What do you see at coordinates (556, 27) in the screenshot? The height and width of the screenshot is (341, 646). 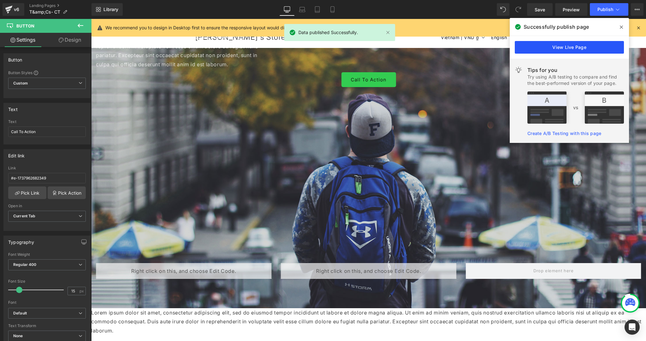 I see `span: Successfully publish page` at bounding box center [556, 27].